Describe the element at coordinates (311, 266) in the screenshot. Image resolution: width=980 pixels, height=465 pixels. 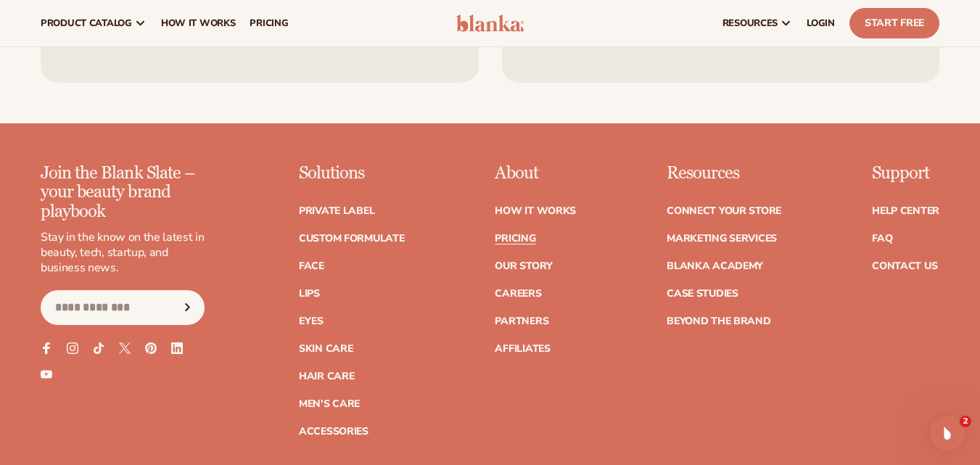
I see `a: Face` at that location.